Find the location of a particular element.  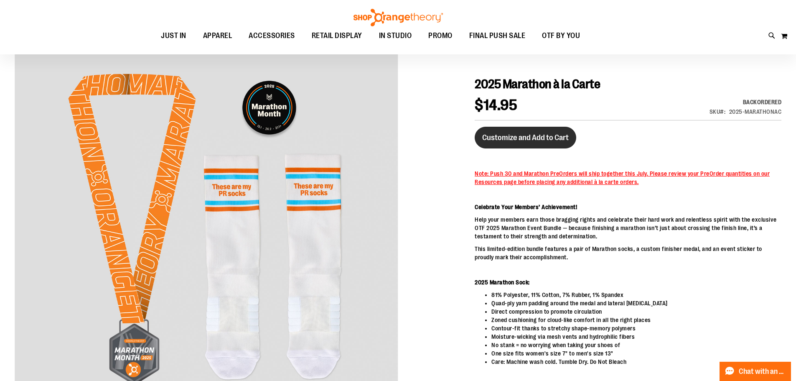

li: 81% Polyester, 11% Cotton, 7% Rubber, 1% Spandex is located at coordinates (636, 295).